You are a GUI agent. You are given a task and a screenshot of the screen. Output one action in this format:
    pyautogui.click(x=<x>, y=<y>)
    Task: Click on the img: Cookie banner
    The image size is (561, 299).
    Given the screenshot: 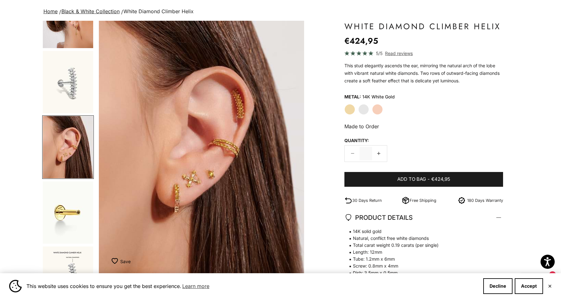 What is the action you would take?
    pyautogui.click(x=15, y=286)
    